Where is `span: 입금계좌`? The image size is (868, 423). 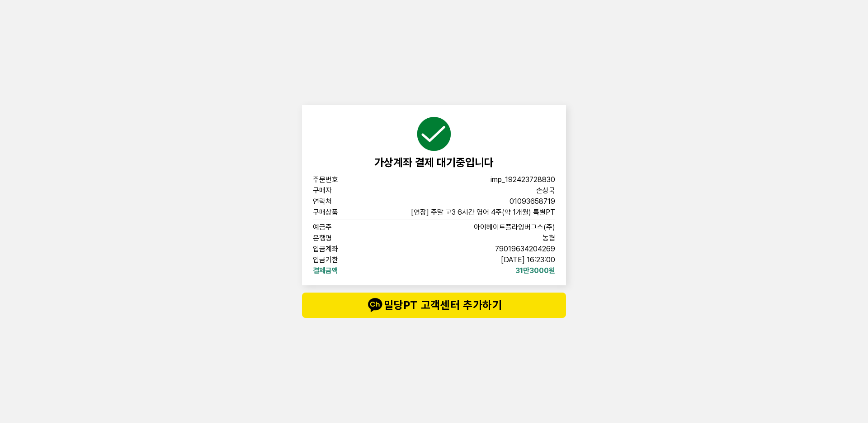
span: 입금계좌 is located at coordinates (342, 249).